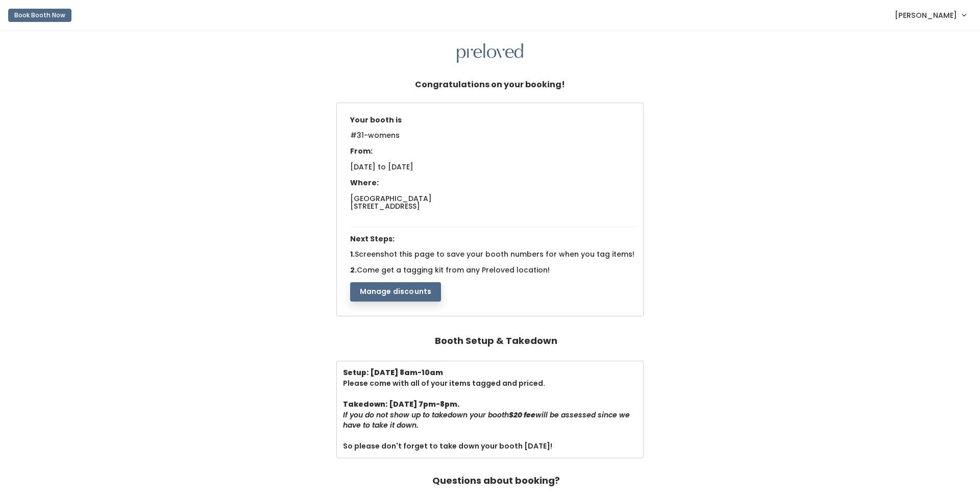 The height and width of the screenshot is (496, 980). Describe the element at coordinates (395, 291) in the screenshot. I see `a: Manage discounts` at that location.